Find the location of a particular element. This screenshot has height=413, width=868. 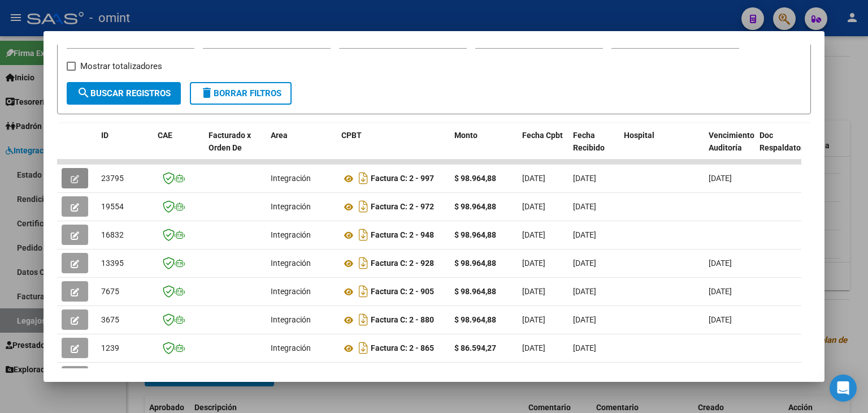

datatable-header-cell: CAE is located at coordinates (179, 148).